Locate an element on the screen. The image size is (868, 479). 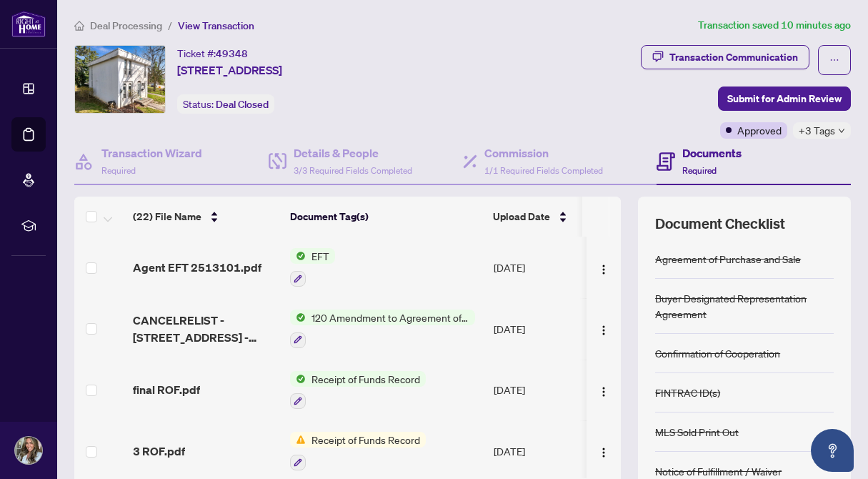
h4: Details & People is located at coordinates (353, 153).